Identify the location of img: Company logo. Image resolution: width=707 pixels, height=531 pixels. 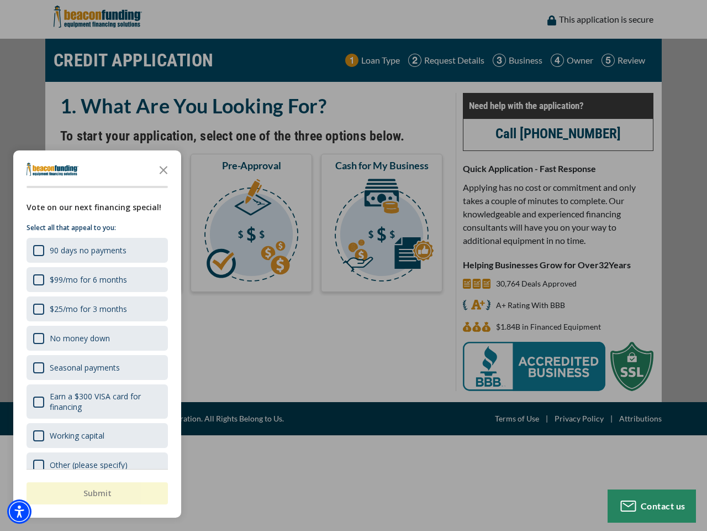
(52, 169).